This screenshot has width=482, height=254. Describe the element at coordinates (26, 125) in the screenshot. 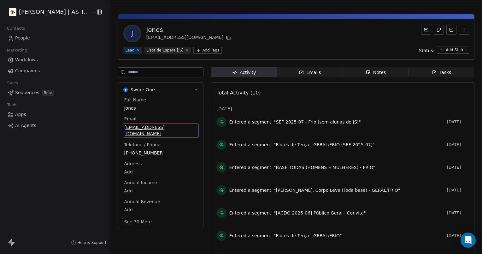

I see `span: AI Agents` at that location.